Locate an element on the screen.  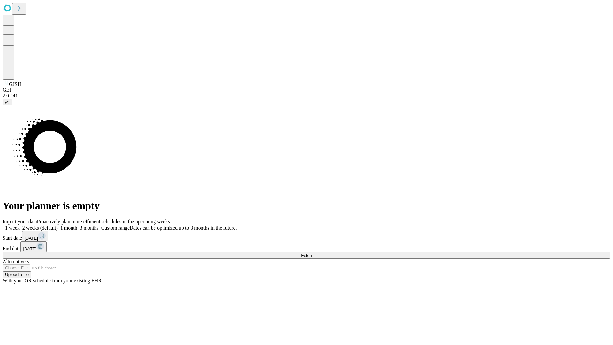
span: GJSH is located at coordinates (15, 84).